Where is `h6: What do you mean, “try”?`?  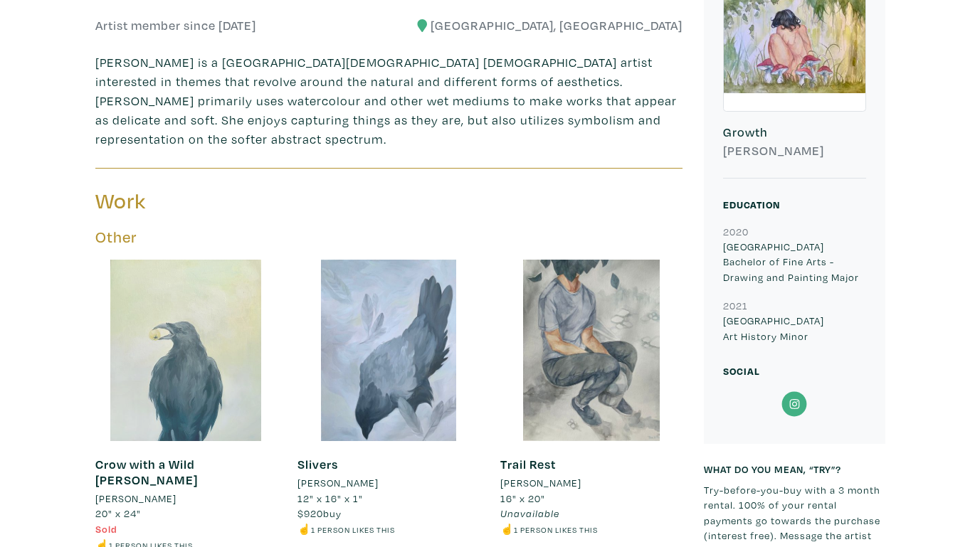
h6: What do you mean, “try”? is located at coordinates (794, 469).